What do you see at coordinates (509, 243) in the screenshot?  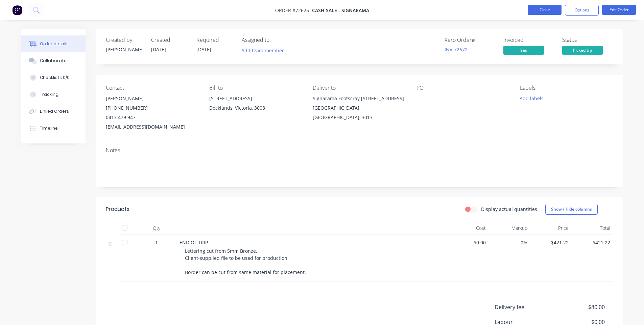 I see `span: 0%` at bounding box center [509, 243].